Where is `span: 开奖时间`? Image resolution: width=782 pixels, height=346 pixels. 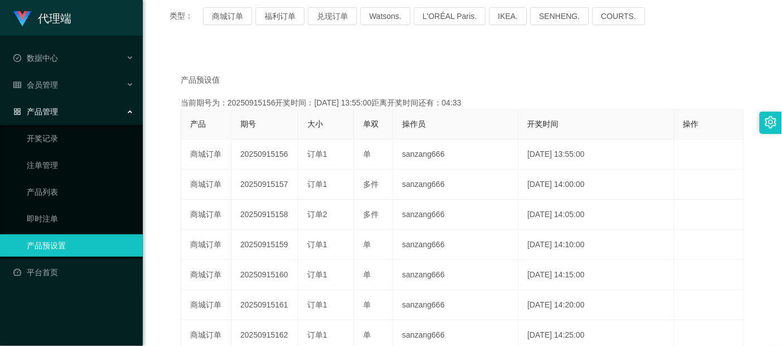
span: 开奖时间 is located at coordinates (543, 124).